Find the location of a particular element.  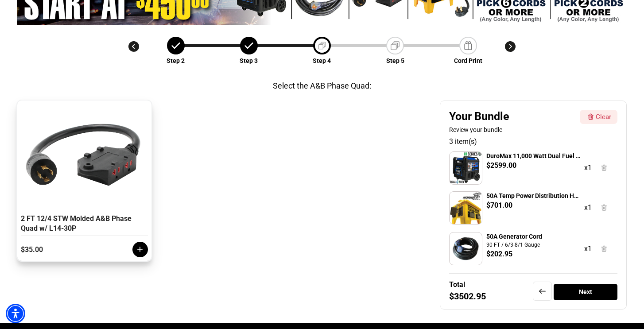

div: Your Bundle is located at coordinates (513, 116).